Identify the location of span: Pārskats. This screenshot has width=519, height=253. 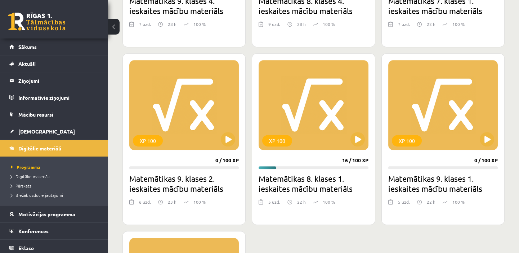
(21, 186).